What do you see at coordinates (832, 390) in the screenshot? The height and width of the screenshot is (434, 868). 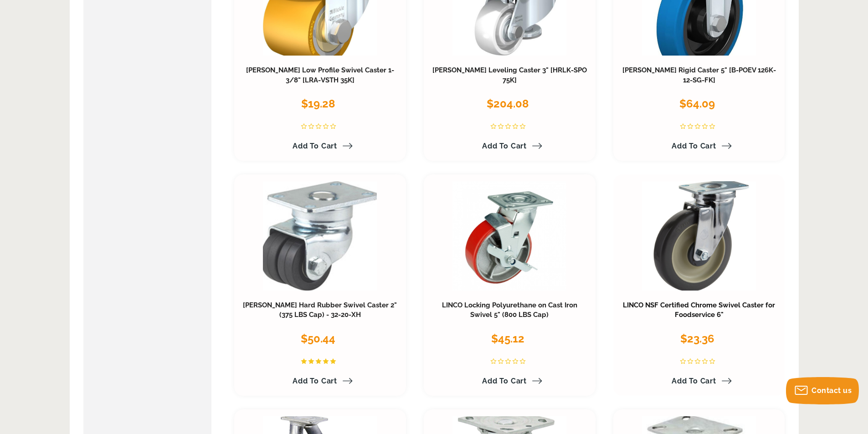 I see `span: Contact us` at bounding box center [832, 390].